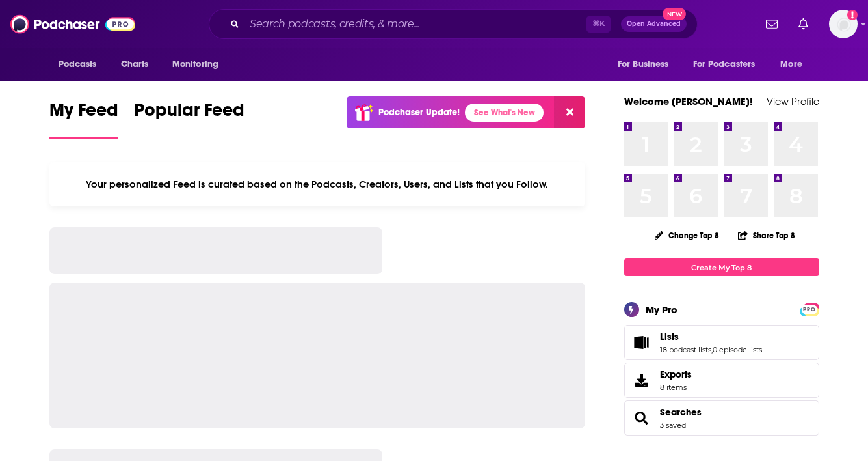 The height and width of the screenshot is (461, 868). I want to click on button: Change Top 8, so click(688, 235).